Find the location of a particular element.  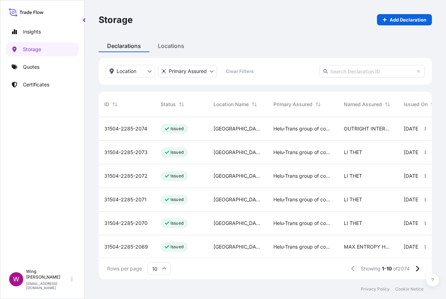

a: Quotes is located at coordinates (42, 67).